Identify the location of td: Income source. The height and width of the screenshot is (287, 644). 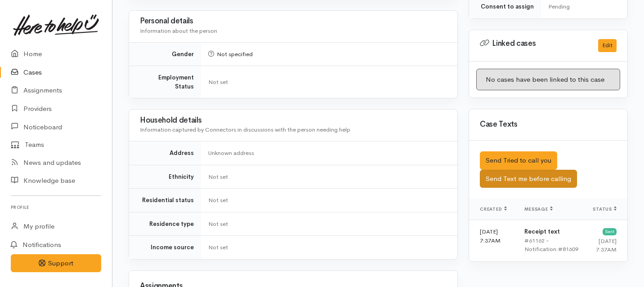
(165, 248).